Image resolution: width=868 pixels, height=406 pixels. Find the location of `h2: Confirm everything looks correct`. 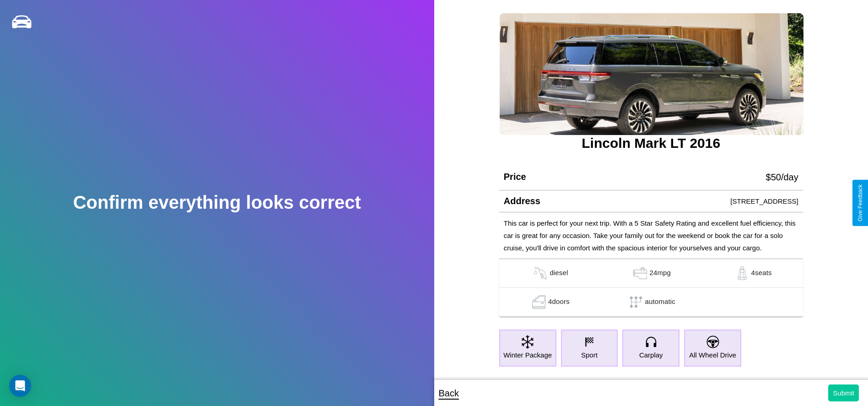

h2: Confirm everything looks correct is located at coordinates (217, 203).